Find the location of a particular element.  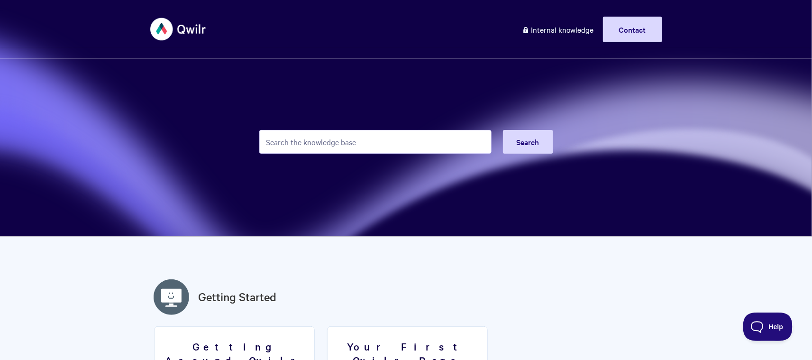

button: Search is located at coordinates (528, 142).